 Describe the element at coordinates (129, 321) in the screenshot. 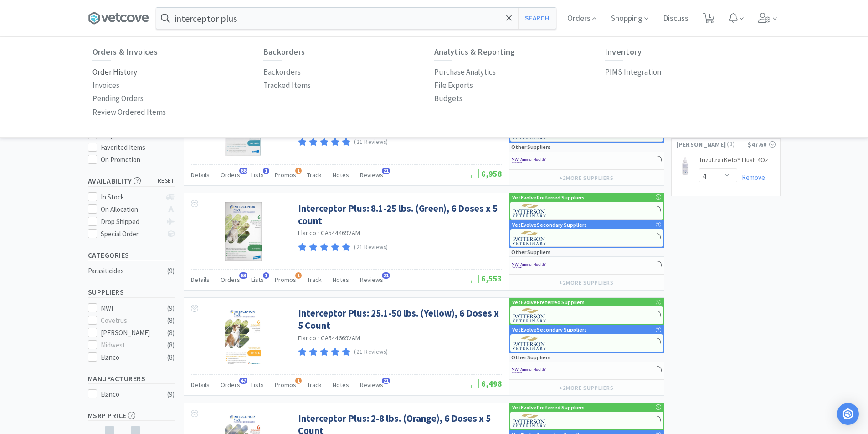

I see `div: Covetrus` at that location.